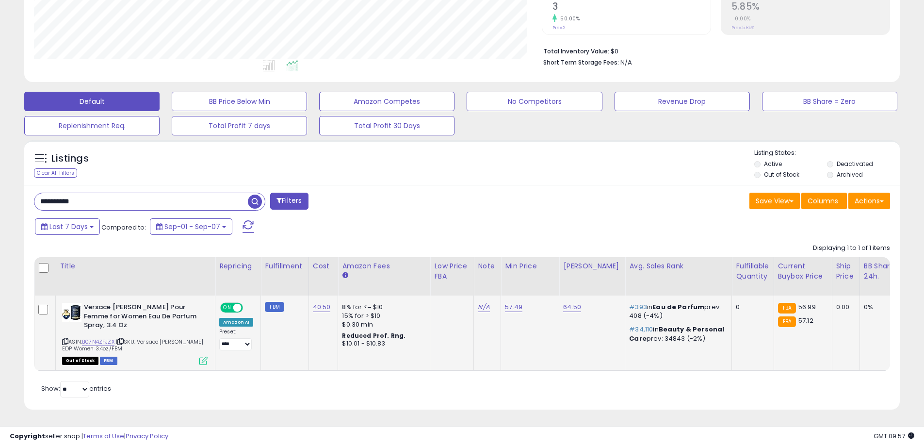  What do you see at coordinates (239, 101) in the screenshot?
I see `button: BB Price Below Min` at bounding box center [239, 101].